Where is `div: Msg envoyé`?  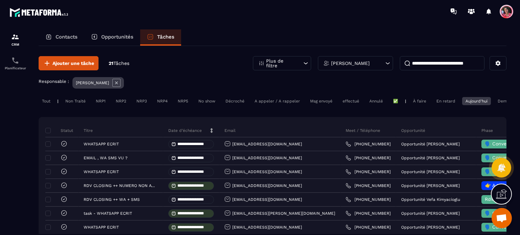 div: Msg envoyé is located at coordinates (321, 101).